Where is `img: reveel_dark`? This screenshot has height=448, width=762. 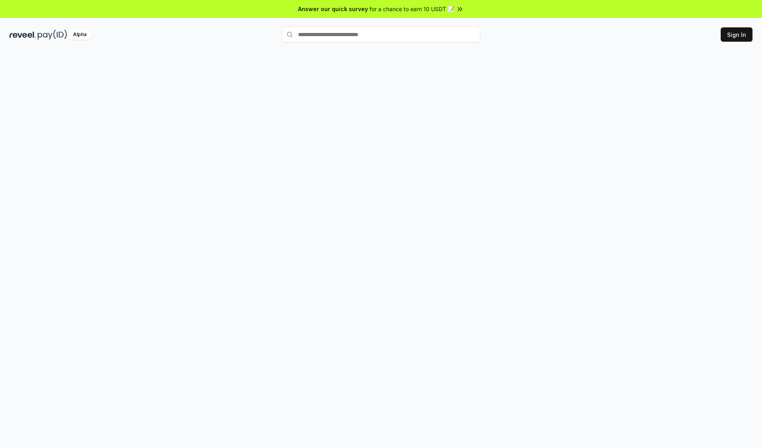
img: reveel_dark is located at coordinates (23, 35).